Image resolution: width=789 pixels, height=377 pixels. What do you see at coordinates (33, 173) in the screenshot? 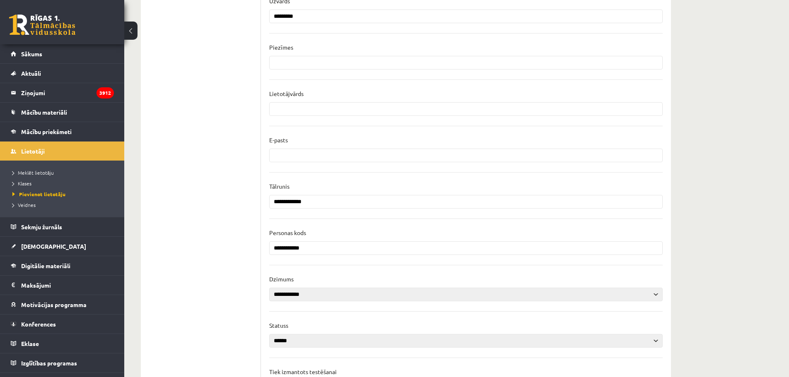
I see `span: Meklēt lietotāju` at bounding box center [33, 173].